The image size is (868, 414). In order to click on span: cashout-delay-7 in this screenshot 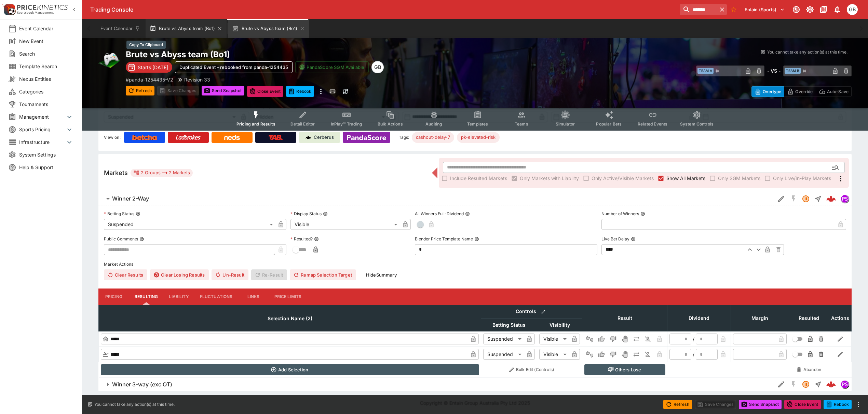, I will do `click(433, 137)`.